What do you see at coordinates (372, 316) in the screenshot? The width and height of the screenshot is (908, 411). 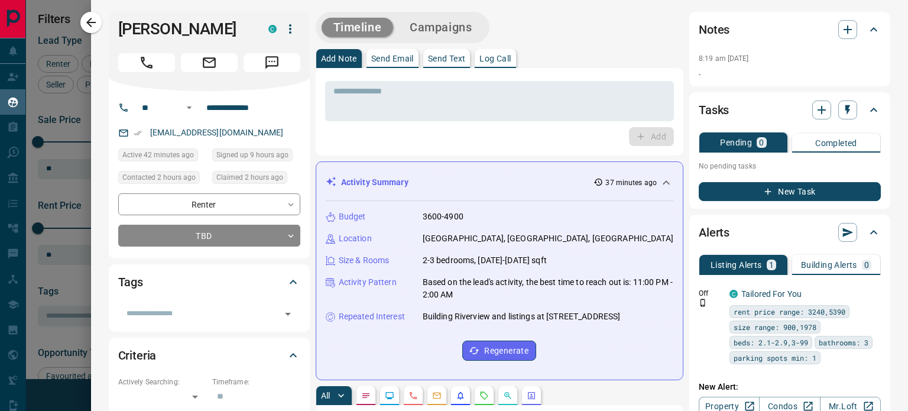 I see `p: Repeated Interest` at bounding box center [372, 316].